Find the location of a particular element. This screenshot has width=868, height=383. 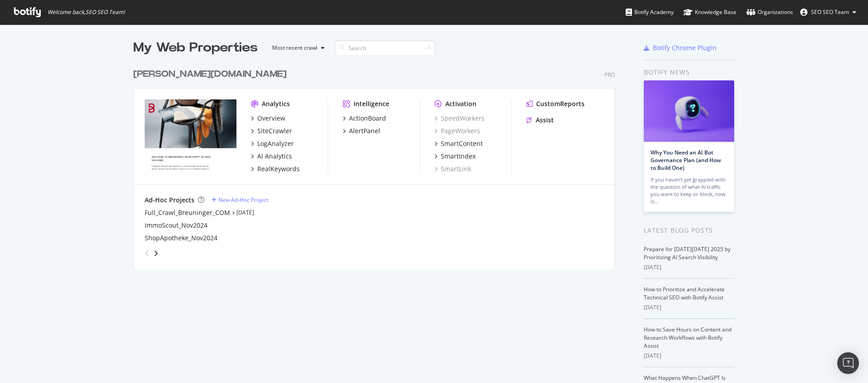

a: New Ad-Hoc Project is located at coordinates (240, 199).